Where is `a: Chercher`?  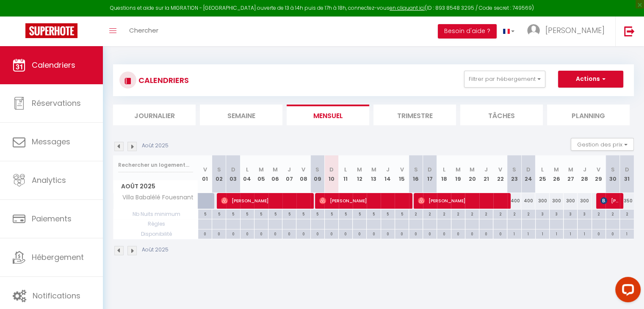 a: Chercher is located at coordinates (143, 32).